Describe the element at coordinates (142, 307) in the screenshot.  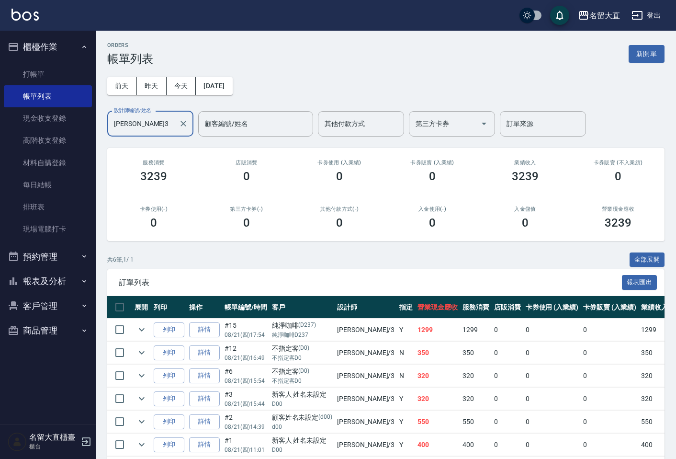
I see `th: 展開` at that location.